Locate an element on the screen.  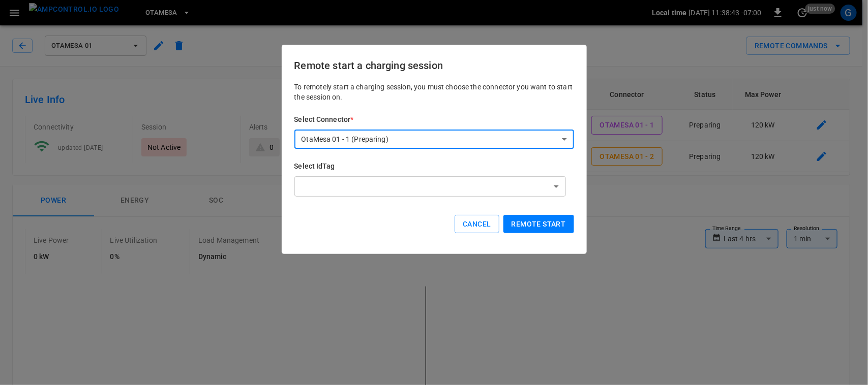
div: OtaMesa 01 - 1 (Preparing) is located at coordinates (434, 139).